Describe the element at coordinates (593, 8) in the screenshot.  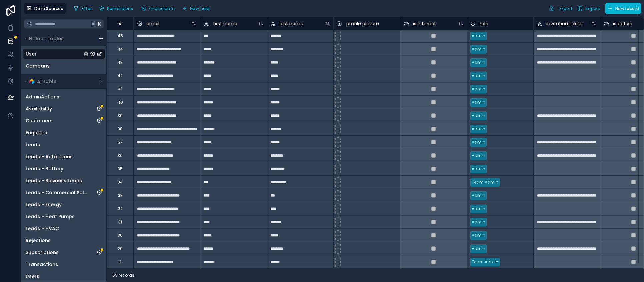
I see `span: Import` at that location.